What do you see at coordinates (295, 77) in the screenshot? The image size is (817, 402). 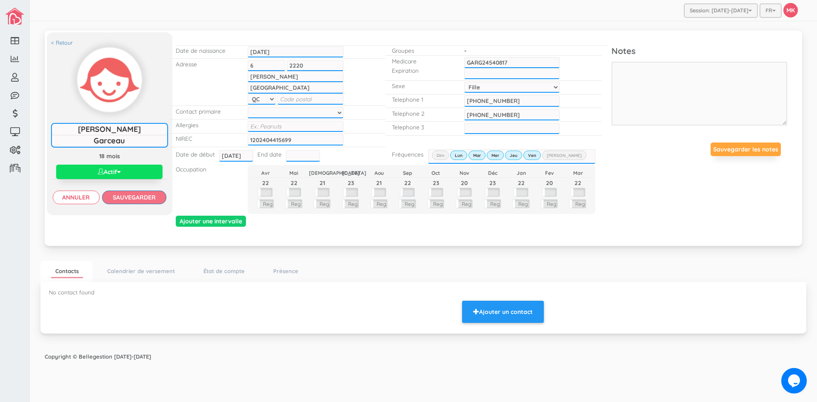 I see `input: Rue` at bounding box center [295, 77].